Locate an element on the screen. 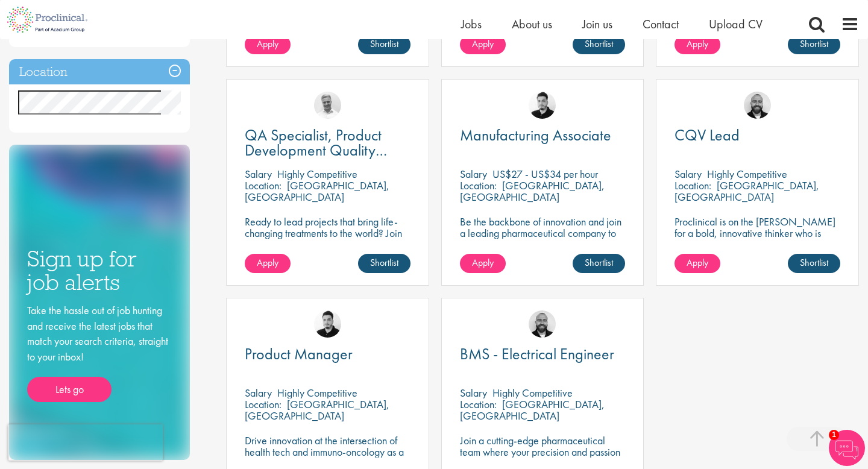 Image resolution: width=868 pixels, height=469 pixels. a: Upload CV is located at coordinates (736, 24).